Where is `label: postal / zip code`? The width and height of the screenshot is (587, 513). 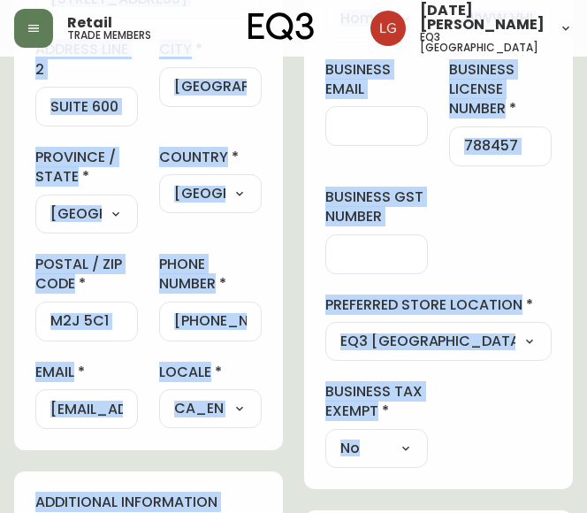 label: postal / zip code is located at coordinates (87, 274).